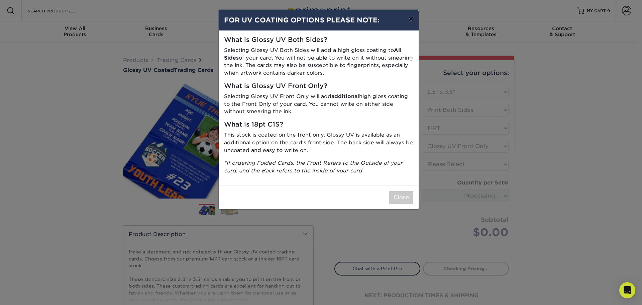 The height and width of the screenshot is (305, 642). What do you see at coordinates (319, 40) in the screenshot?
I see `h5: What is Glossy UV Both Sides?` at bounding box center [319, 40].